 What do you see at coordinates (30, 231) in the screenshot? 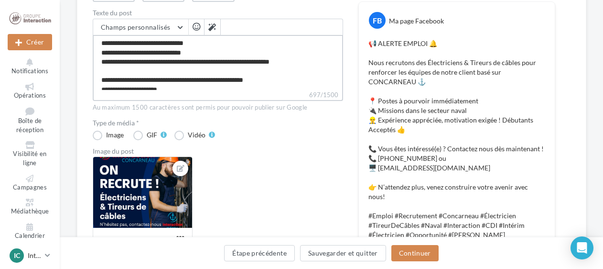
I see `a: Calendrier` at bounding box center [30, 231].